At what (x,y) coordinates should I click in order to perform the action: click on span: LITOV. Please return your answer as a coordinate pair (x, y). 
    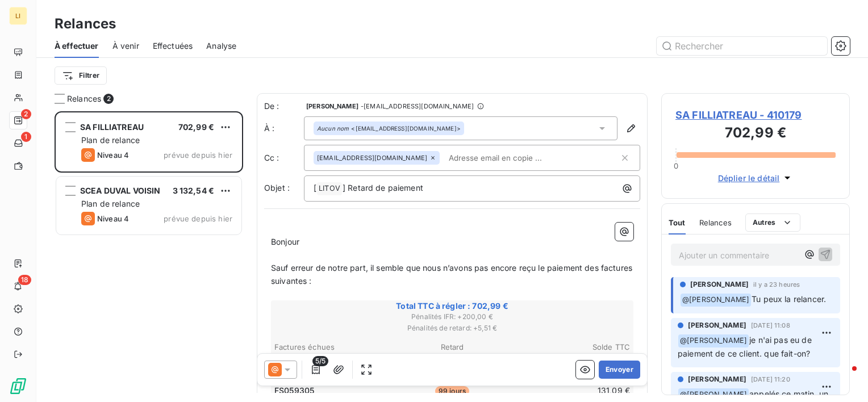
    Looking at the image, I should click on (330, 189).